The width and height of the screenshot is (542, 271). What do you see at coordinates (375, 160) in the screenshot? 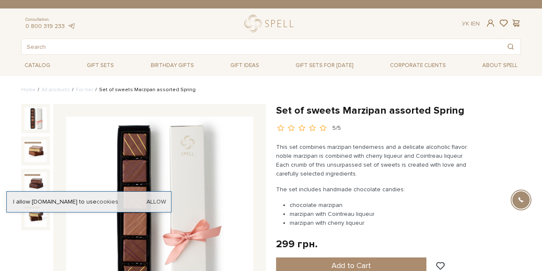
I see `p: This set combines marzipan tenderness and a delicate alcoholic flavor: noble marzipan is combined...` at bounding box center [375, 160].